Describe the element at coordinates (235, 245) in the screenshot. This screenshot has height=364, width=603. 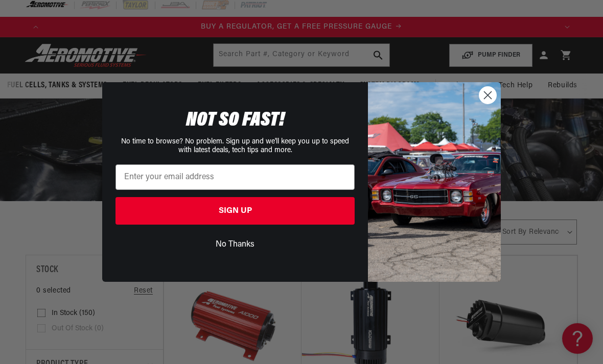
I see `button: No Thanks` at that location.